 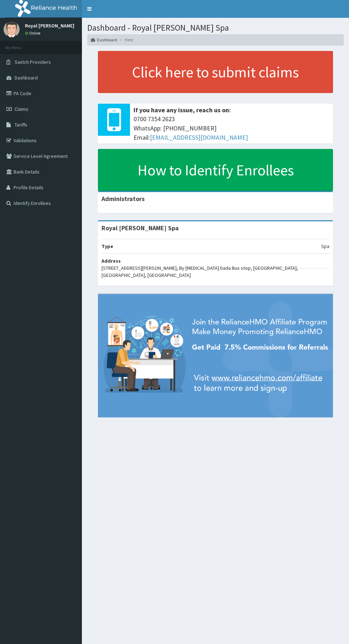 What do you see at coordinates (325, 247) in the screenshot?
I see `p: Spa` at bounding box center [325, 247].